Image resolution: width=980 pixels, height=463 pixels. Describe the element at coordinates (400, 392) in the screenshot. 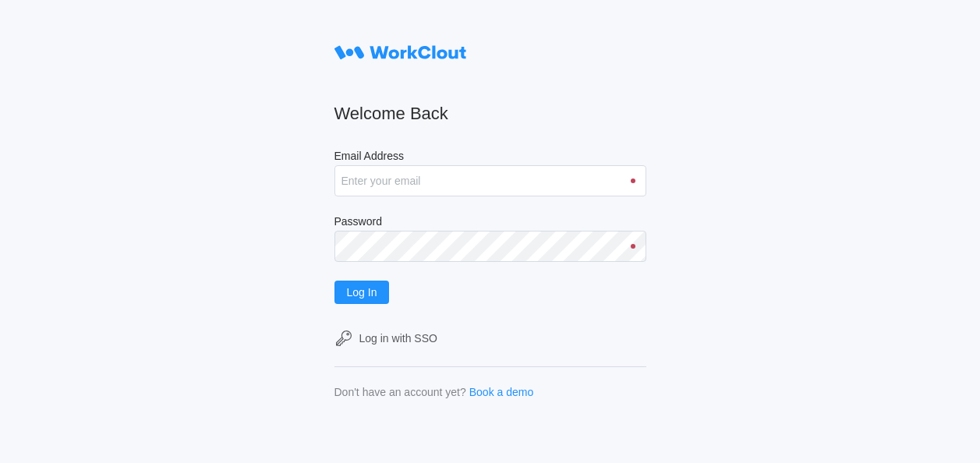

I see `div: Don't have an account yet?` at that location.